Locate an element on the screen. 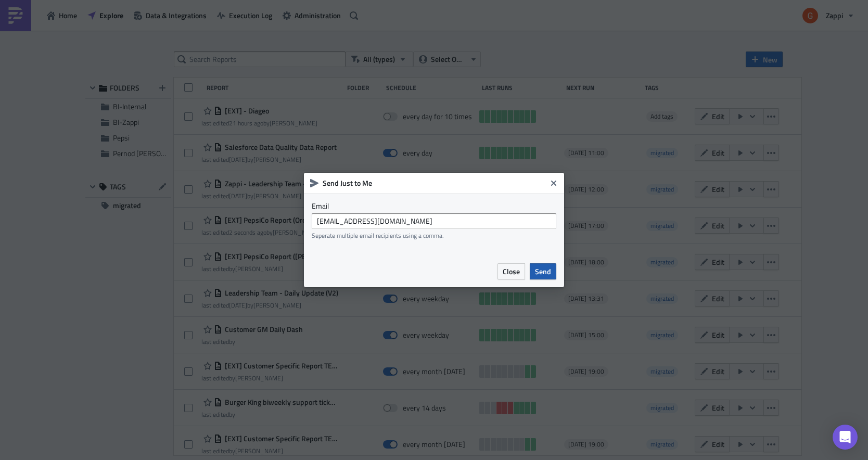  button: Send is located at coordinates (543, 272).